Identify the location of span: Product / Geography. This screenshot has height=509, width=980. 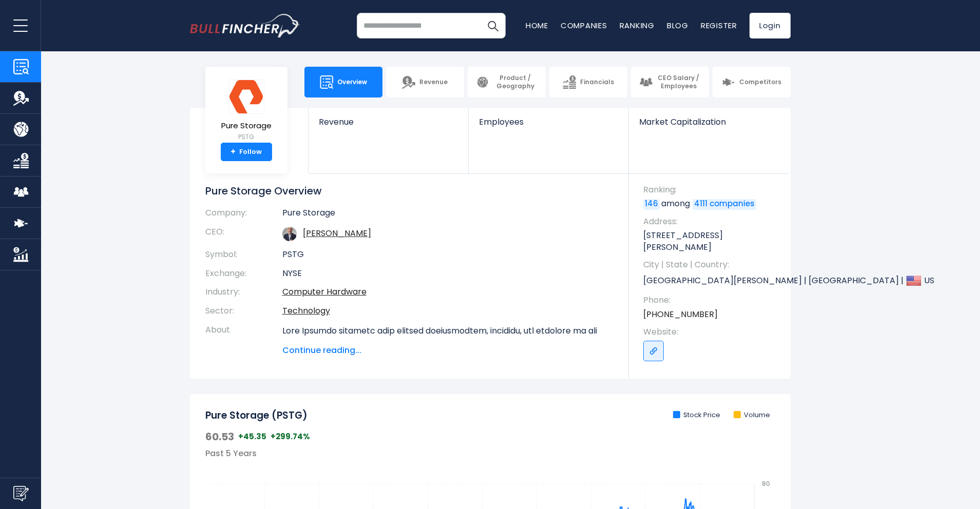
(515, 82).